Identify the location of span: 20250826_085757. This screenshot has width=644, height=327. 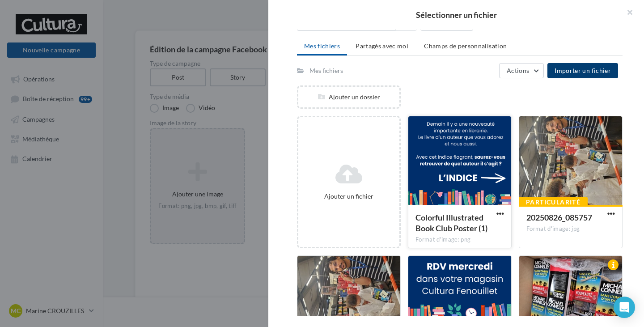
(559, 218).